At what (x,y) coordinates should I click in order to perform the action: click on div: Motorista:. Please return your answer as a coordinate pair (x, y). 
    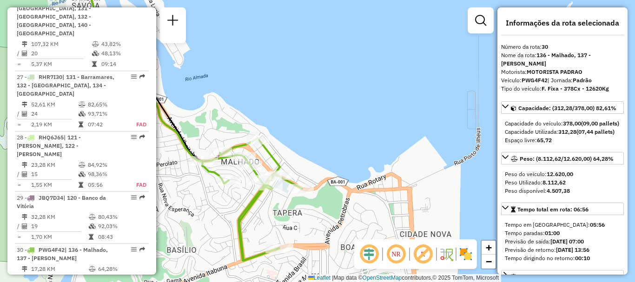
    Looking at the image, I should click on (562, 72).